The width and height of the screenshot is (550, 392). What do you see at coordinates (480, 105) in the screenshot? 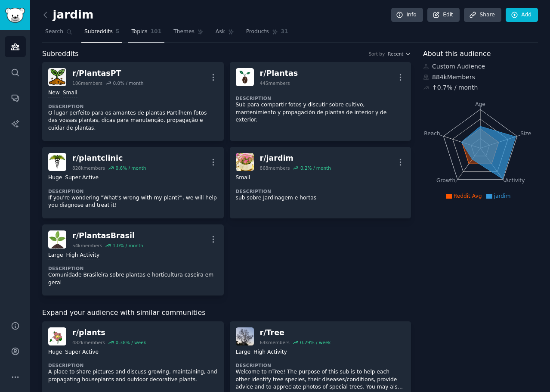
I see `tspan: Age` at bounding box center [480, 105].